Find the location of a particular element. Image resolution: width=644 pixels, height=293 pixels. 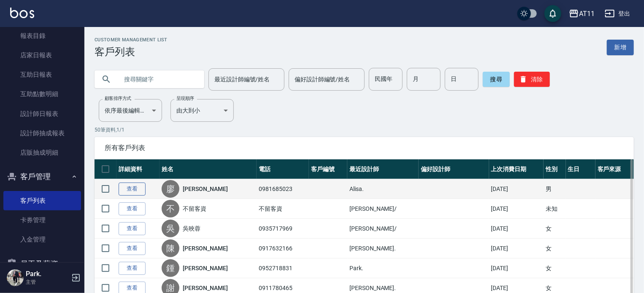

th: 電話 is located at coordinates (283, 169).